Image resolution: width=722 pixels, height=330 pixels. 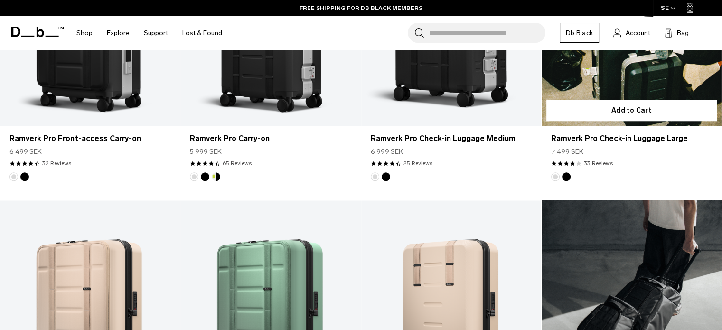 I want to click on a: Account, so click(x=632, y=33).